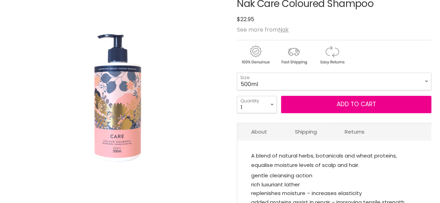  What do you see at coordinates (259, 132) in the screenshot?
I see `a: About` at bounding box center [259, 132].